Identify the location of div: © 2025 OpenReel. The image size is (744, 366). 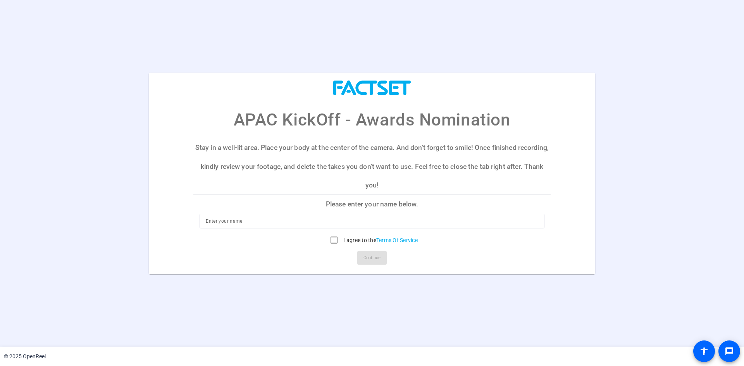
(25, 356).